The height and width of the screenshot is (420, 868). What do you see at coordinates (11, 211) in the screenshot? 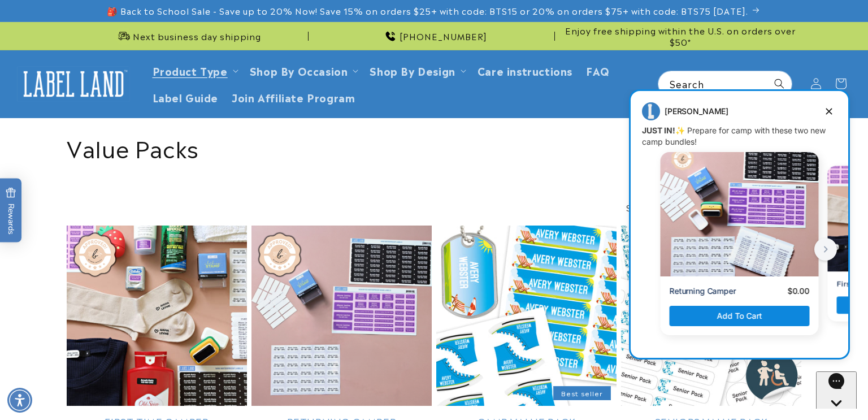
I see `span: Rewards` at bounding box center [11, 211].